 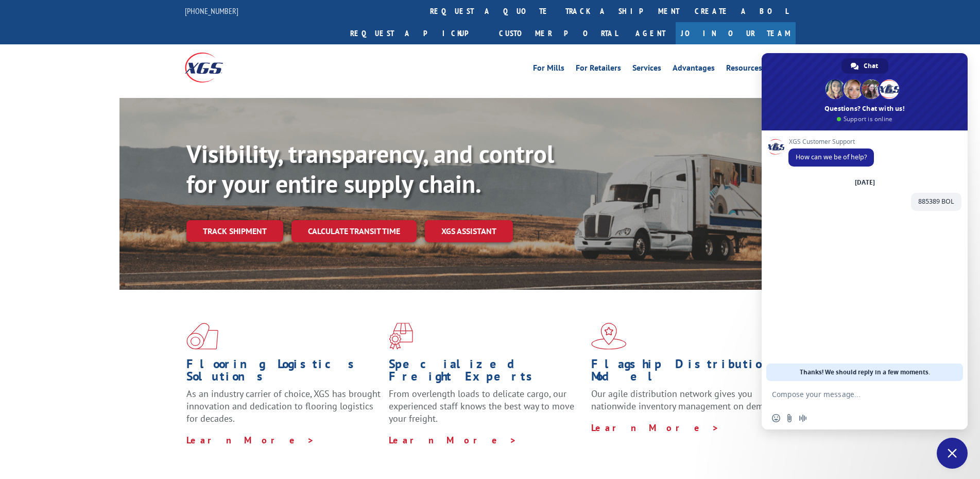 What do you see at coordinates (283, 406) in the screenshot?
I see `span: As an industry carrier of choice, XGS has brought innovation and dedication to flooring logistics...` at bounding box center [283, 406].